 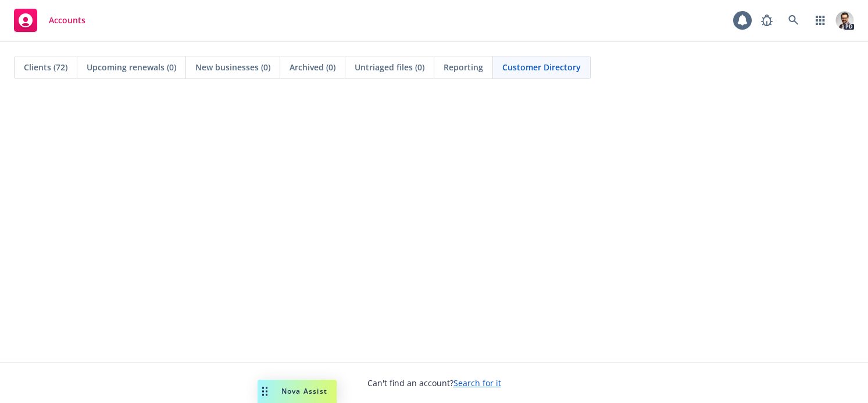 I want to click on a: Search for it, so click(x=477, y=383).